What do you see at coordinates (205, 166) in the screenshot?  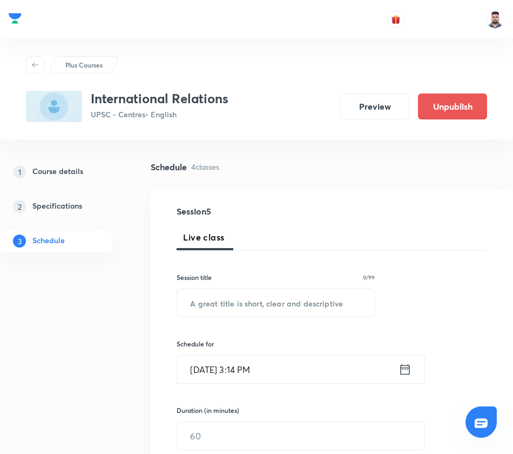 I see `p: 4 classes` at bounding box center [205, 166].